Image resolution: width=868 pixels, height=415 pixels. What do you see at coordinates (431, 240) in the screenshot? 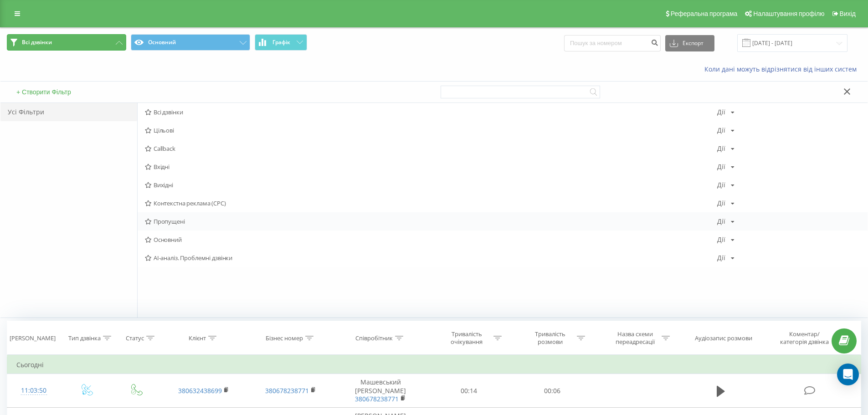
I see `span: Основний` at bounding box center [431, 240].